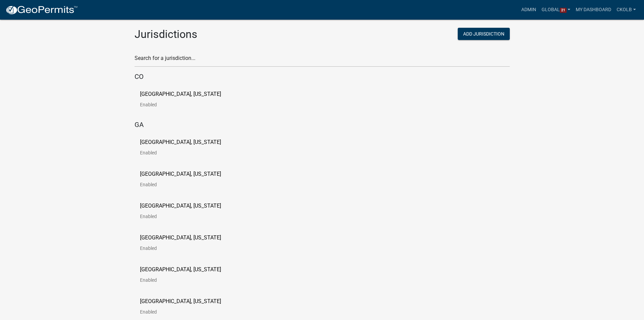 This screenshot has width=644, height=320. What do you see at coordinates (322, 76) in the screenshot?
I see `h5: CO` at bounding box center [322, 76].